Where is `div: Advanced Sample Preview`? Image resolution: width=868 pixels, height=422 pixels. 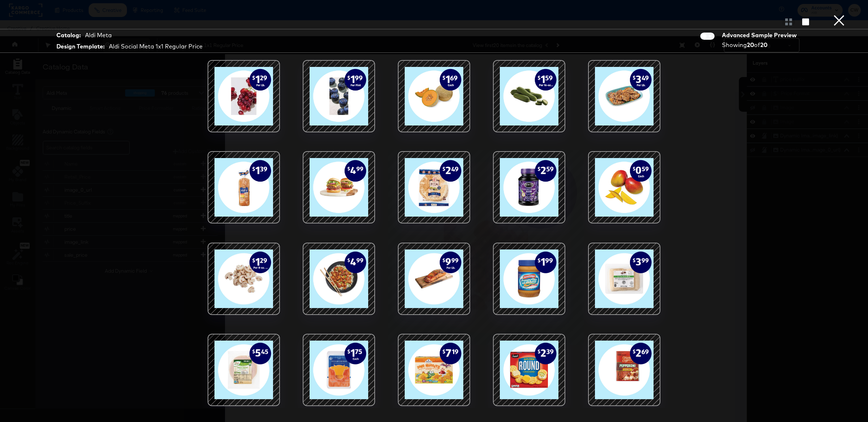
div: Advanced Sample Preview is located at coordinates (760, 35).